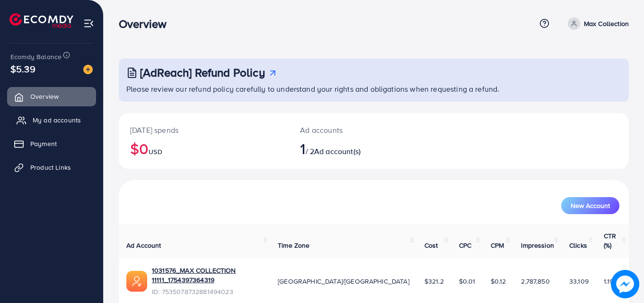 The width and height of the screenshot is (644, 303). What do you see at coordinates (51, 121) in the screenshot?
I see `a: My ad accounts` at bounding box center [51, 121].